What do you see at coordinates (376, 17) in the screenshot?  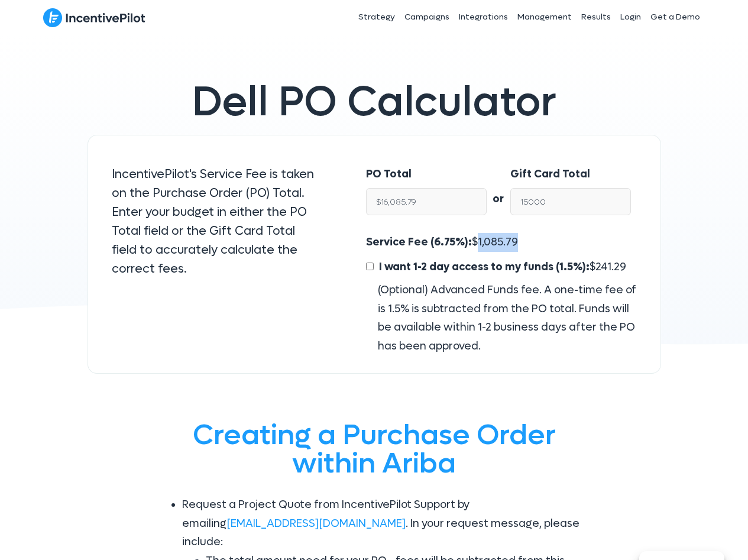 I see `a: Strategy` at bounding box center [376, 17].